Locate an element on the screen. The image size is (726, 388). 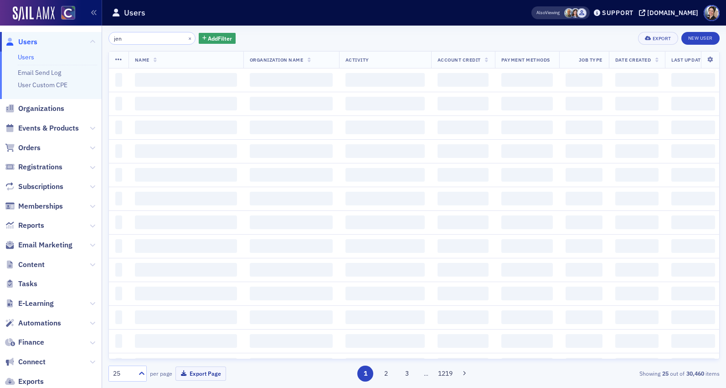
button: 3 is located at coordinates (407, 373).